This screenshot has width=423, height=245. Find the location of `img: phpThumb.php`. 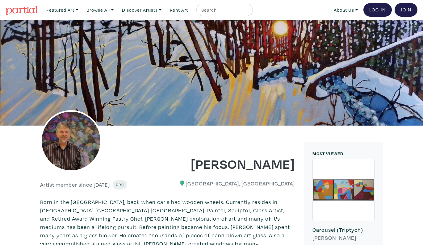

img: phpThumb.php is located at coordinates (71, 141).